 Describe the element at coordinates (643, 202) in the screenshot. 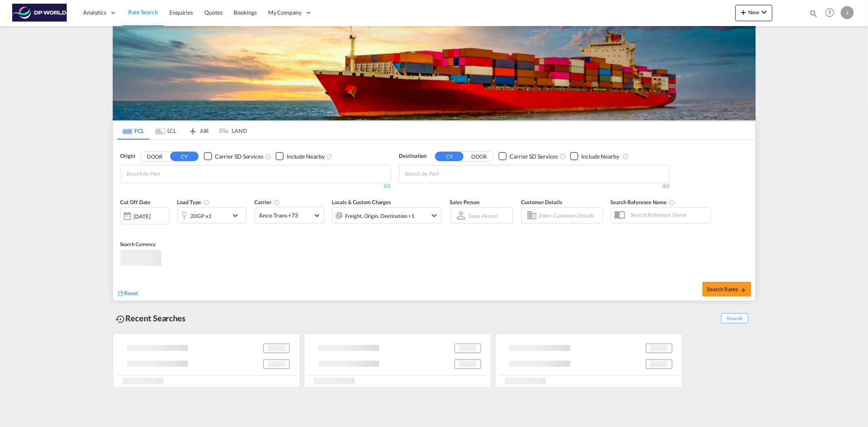

I see `span: Search Reference Name` at that location.